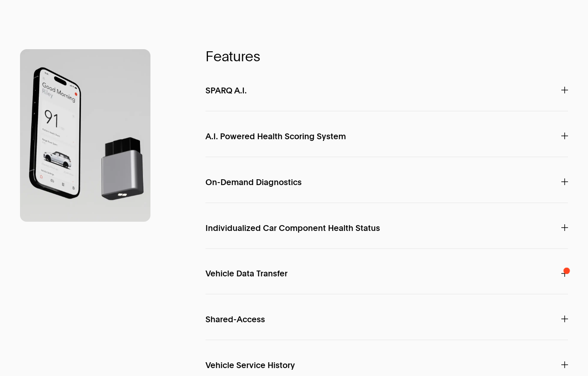 The height and width of the screenshot is (376, 588). I want to click on img: SPARQ app shown on mobile device next to diagnostics tool, so click(85, 136).